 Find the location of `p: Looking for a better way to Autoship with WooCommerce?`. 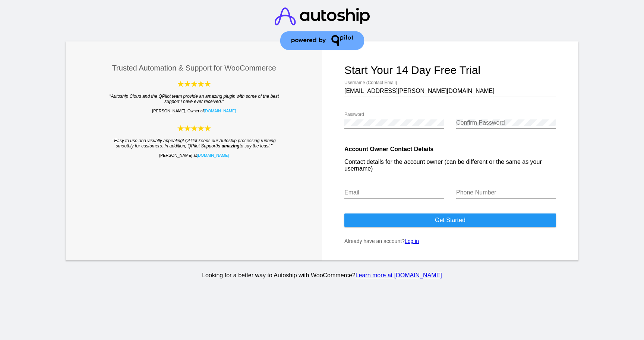

p: Looking for a better way to Autoship with WooCommerce? is located at coordinates (322, 275).